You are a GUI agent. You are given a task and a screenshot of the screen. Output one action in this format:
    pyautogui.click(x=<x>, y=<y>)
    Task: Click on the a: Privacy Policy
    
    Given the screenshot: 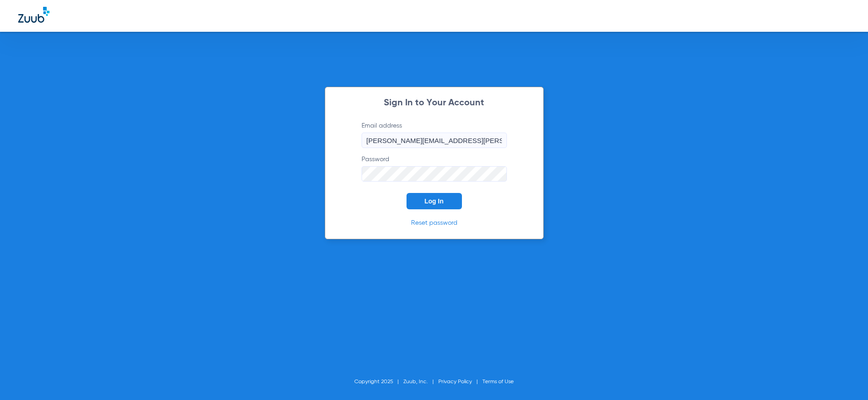 What is the action you would take?
    pyautogui.click(x=455, y=382)
    